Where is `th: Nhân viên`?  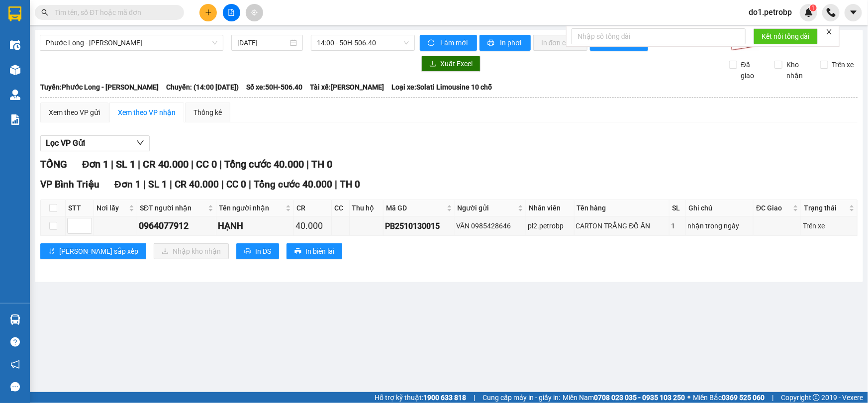 th: Nhân viên is located at coordinates (550, 208).